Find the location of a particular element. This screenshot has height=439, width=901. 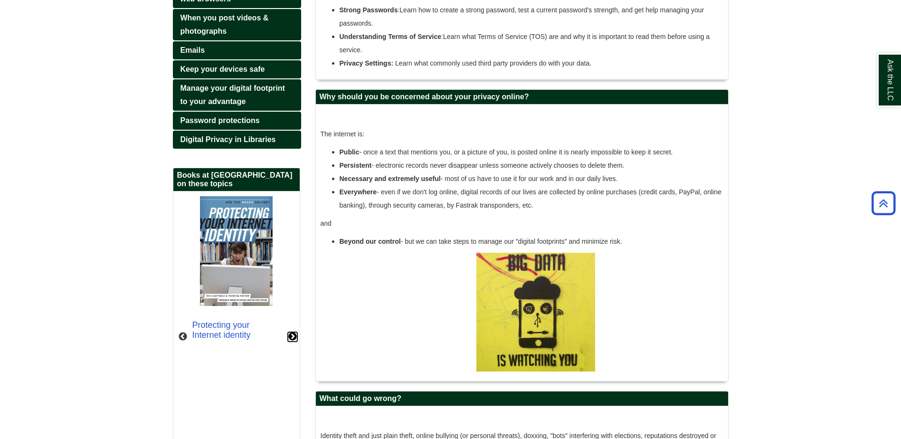

a: When you post videos & photographs is located at coordinates (237, 25).